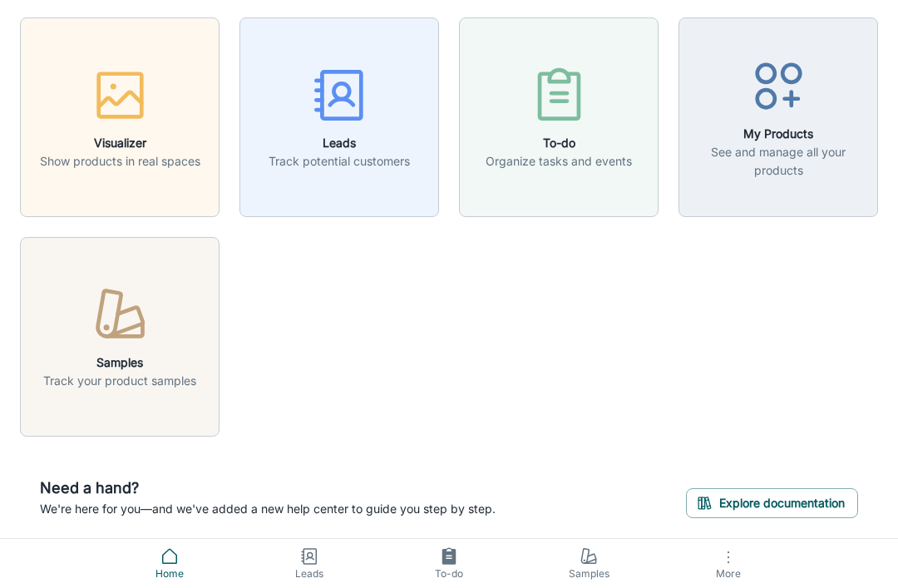 The image size is (898, 588). What do you see at coordinates (310, 563) in the screenshot?
I see `a: Leads` at bounding box center [310, 563].